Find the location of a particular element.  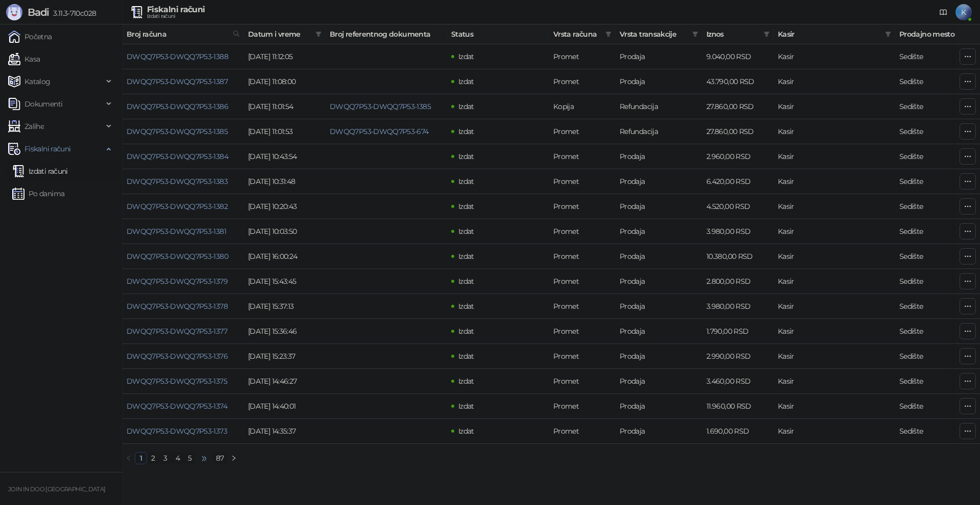

a: 87 is located at coordinates (220, 458).